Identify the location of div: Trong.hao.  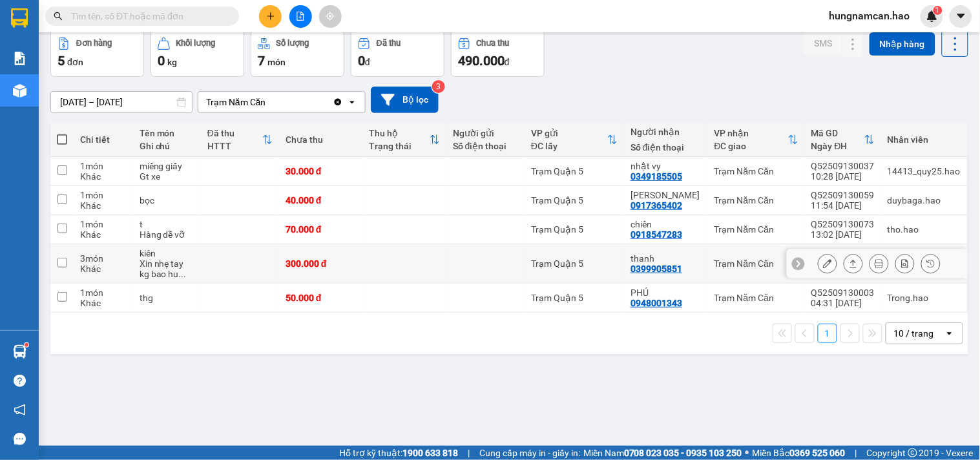
(924, 298).